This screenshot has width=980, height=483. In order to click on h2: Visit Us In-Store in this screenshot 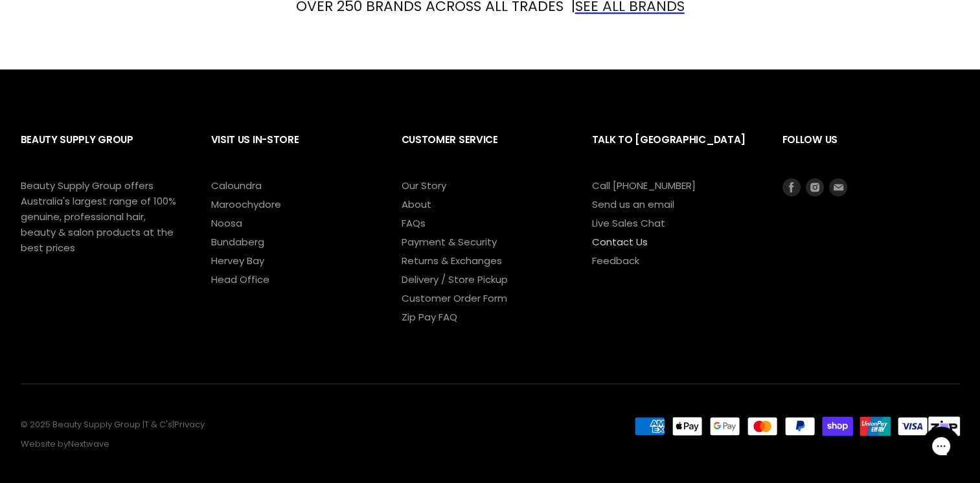, I will do `click(293, 150)`.